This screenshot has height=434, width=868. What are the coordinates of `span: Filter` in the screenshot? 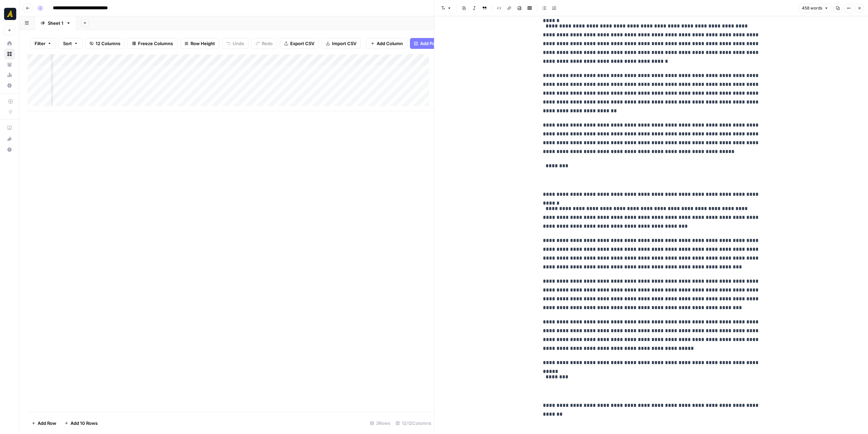 It's located at (40, 43).